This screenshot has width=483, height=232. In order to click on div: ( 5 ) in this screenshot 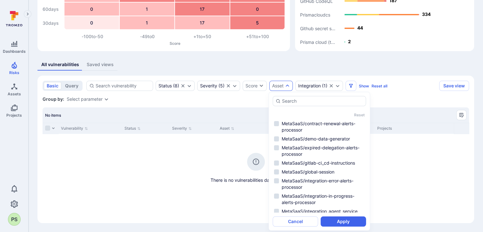, I will do `click(212, 86)`.